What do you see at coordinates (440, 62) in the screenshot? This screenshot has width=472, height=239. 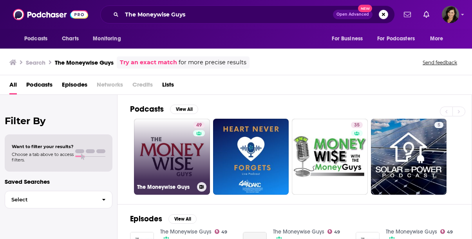 I see `button: Send feedback` at bounding box center [440, 62].